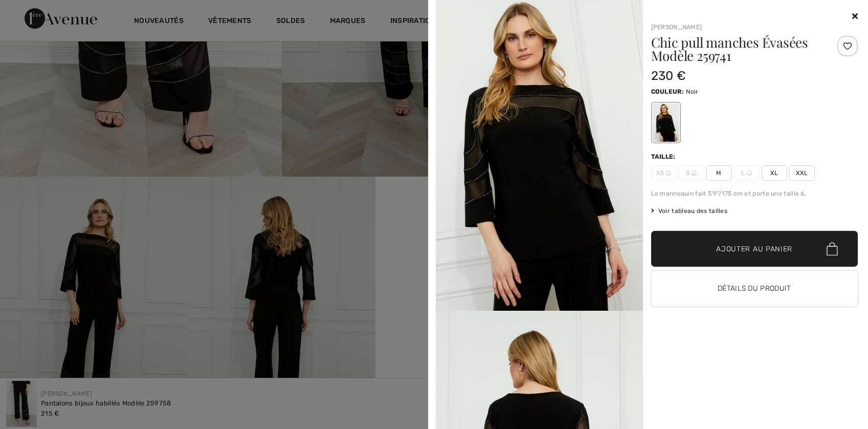  Describe the element at coordinates (664, 173) in the screenshot. I see `span: XS` at that location.